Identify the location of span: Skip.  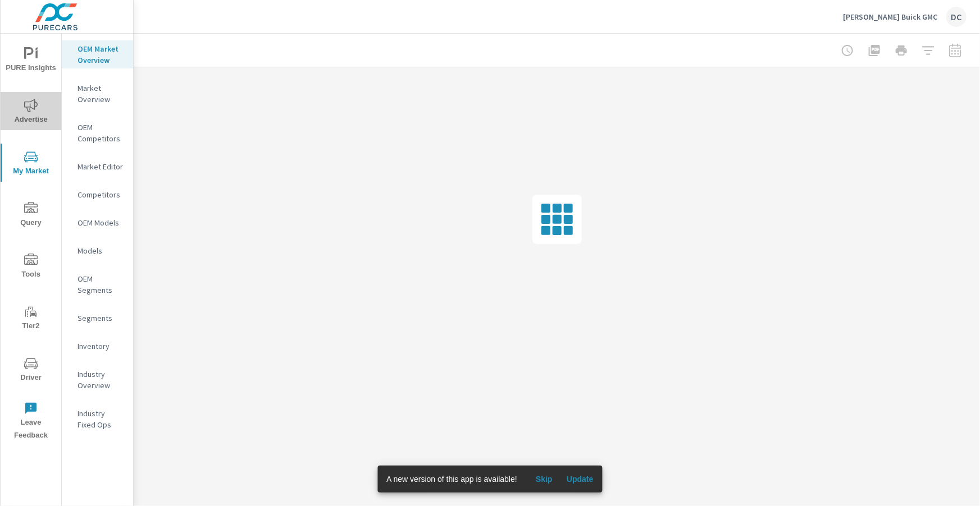
(544, 479).